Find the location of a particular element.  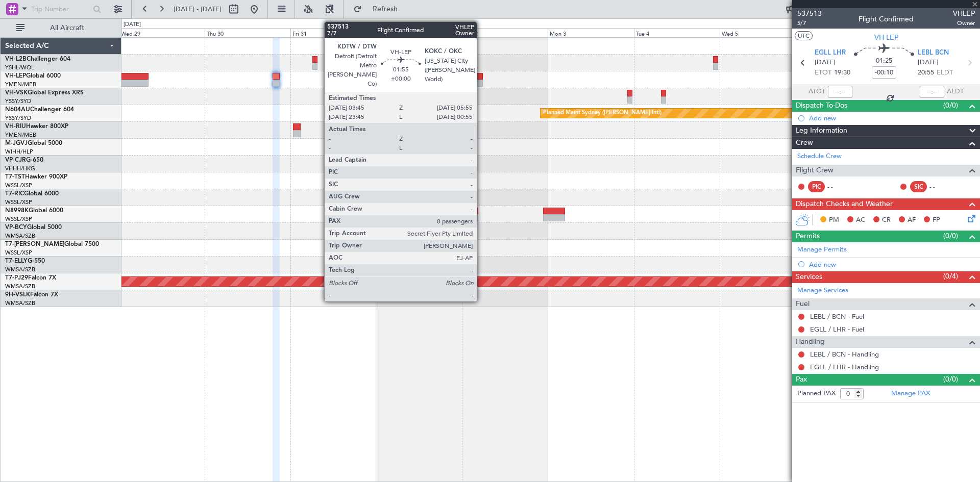

a: VH-RIUHawker 800XP is located at coordinates (37, 126).